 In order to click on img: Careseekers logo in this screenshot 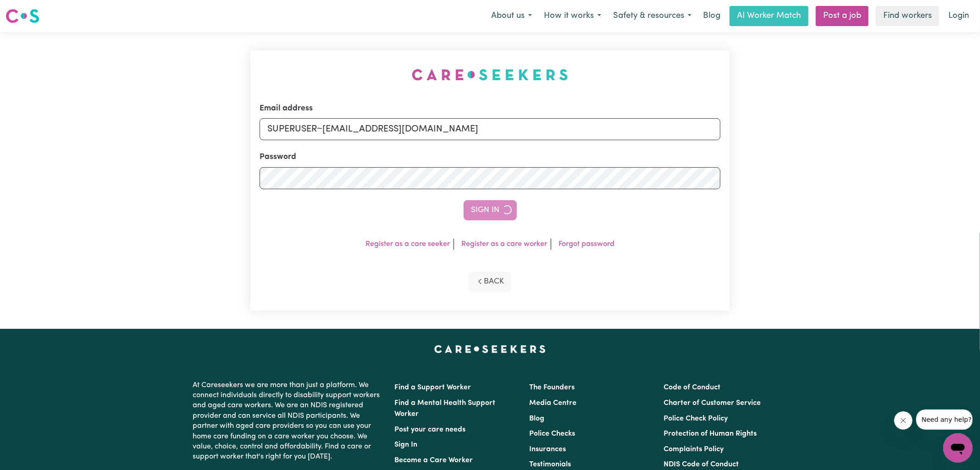, I will do `click(22, 16)`.